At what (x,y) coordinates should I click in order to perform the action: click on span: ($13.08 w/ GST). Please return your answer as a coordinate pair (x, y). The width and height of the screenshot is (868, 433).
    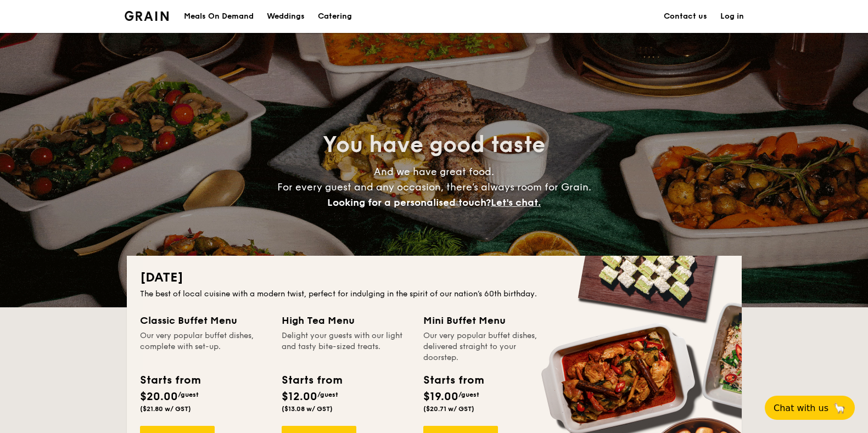
    Looking at the image, I should click on (307, 409).